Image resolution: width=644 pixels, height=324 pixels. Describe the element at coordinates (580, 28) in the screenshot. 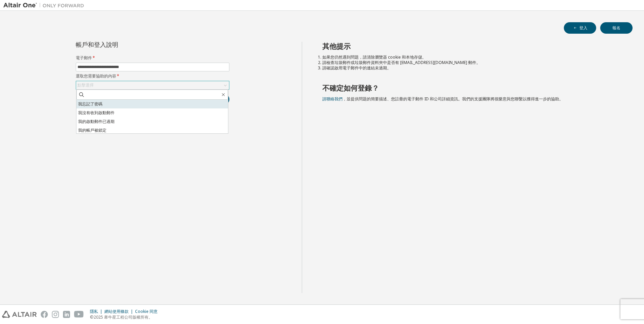

I see `button: 登入` at that location.